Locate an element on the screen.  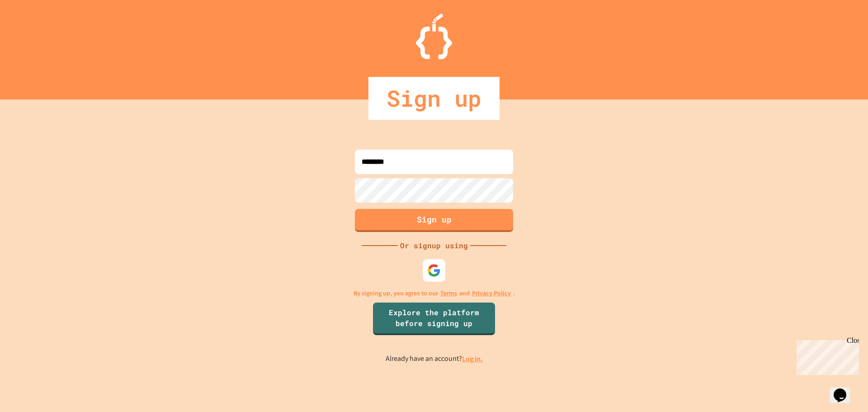
div: Chat with us now!Close is located at coordinates (33, 31).